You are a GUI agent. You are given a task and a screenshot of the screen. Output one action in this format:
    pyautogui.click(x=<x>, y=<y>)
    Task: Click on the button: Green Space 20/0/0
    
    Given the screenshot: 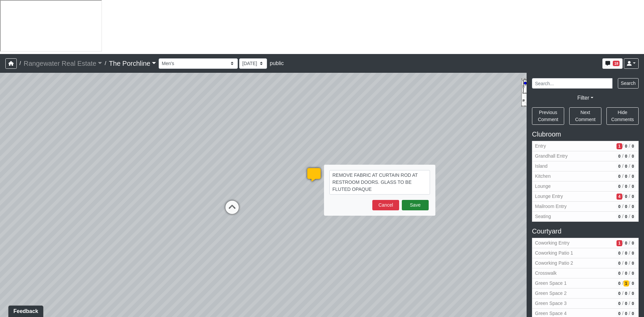 What is the action you would take?
    pyautogui.click(x=585, y=294)
    